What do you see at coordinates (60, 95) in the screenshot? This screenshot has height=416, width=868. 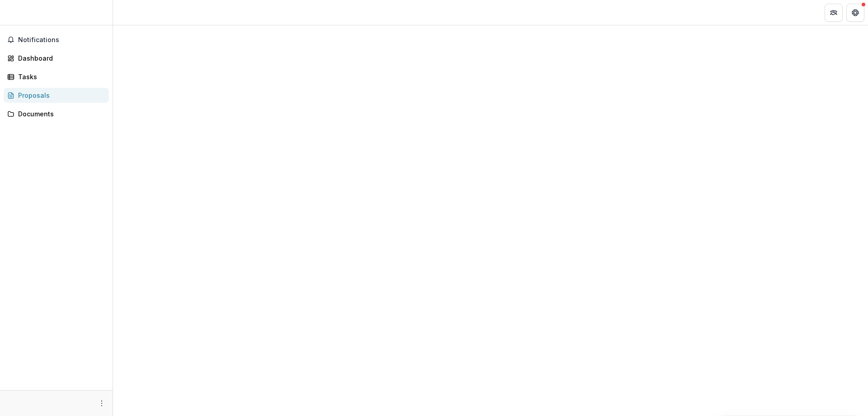 I see `div: Proposals` at bounding box center [60, 95].